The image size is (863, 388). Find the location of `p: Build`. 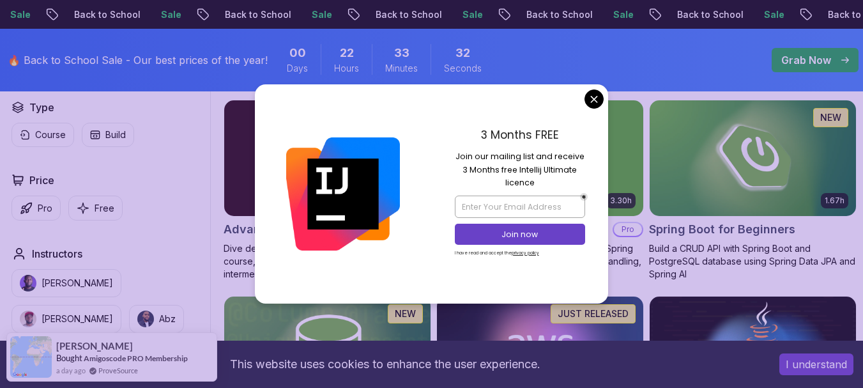

p: Build is located at coordinates (116, 135).